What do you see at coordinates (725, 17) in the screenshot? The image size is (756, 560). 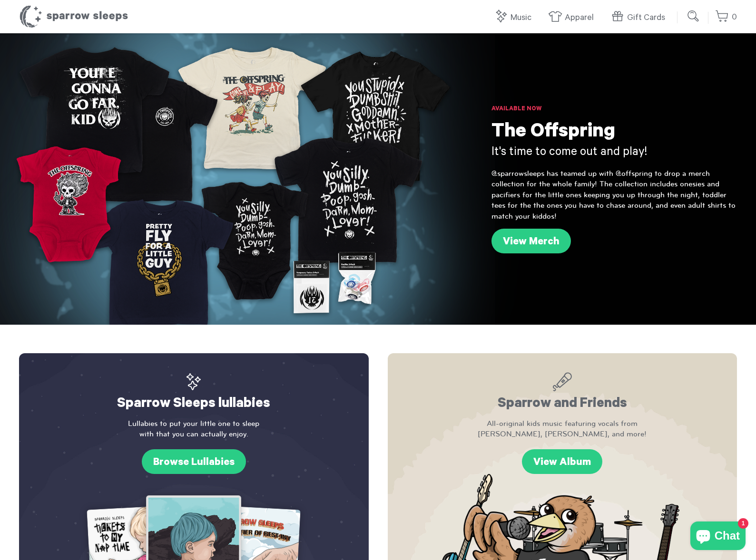 I see `a: 0` at bounding box center [725, 17].